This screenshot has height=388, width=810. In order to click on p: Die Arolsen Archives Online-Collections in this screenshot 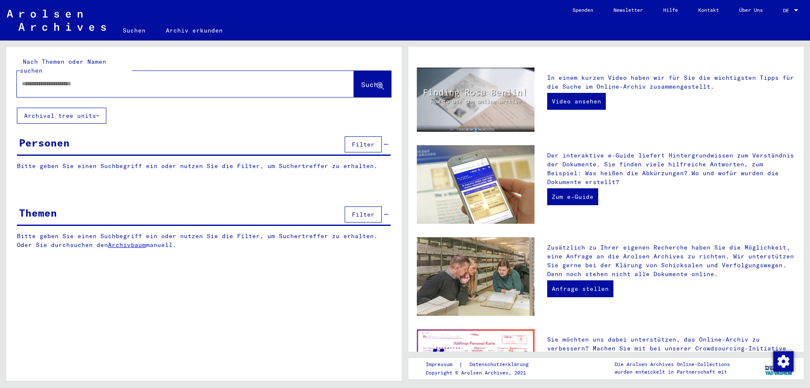, I will do `click(672, 364)`.